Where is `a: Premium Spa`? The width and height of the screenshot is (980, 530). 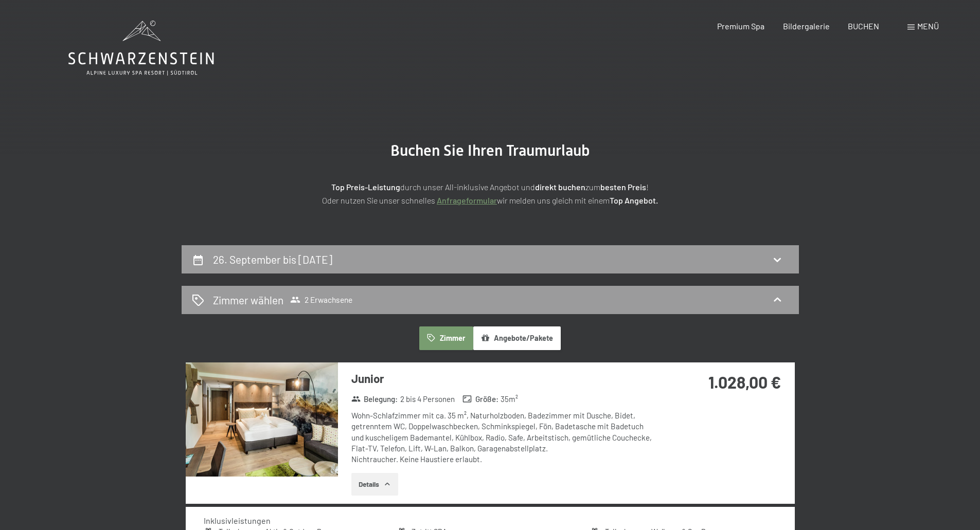 a: Premium Spa is located at coordinates (741, 25).